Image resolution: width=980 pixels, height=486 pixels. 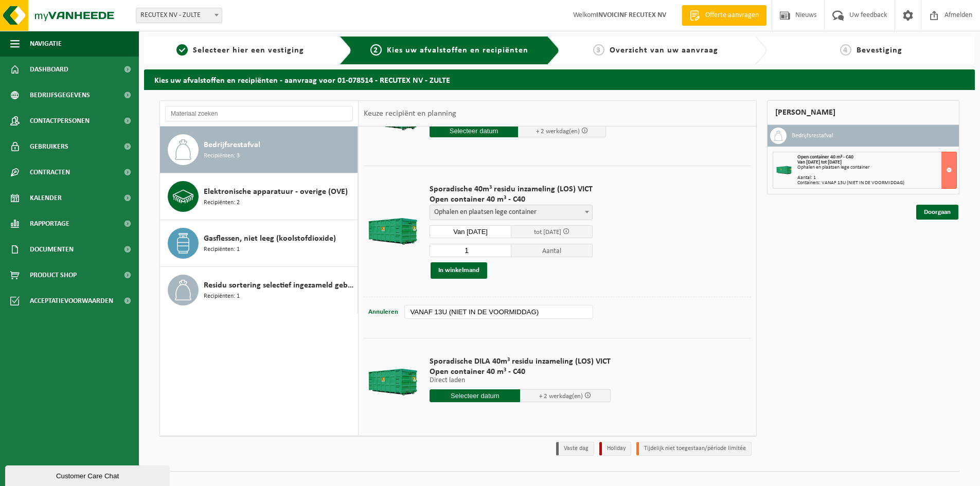 I want to click on span: Aantal, so click(x=552, y=250).